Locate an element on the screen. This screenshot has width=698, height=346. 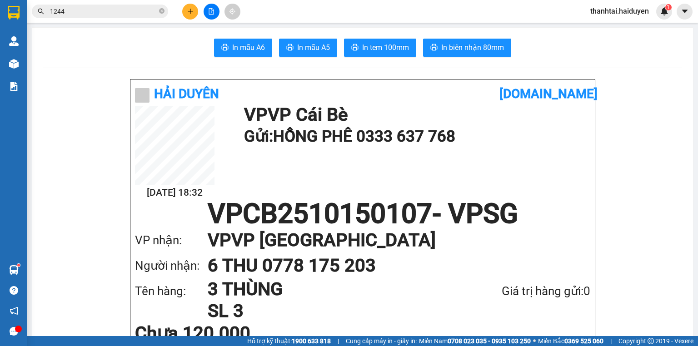
h1: VPCB2510150107 - VPSG is located at coordinates (363, 214).